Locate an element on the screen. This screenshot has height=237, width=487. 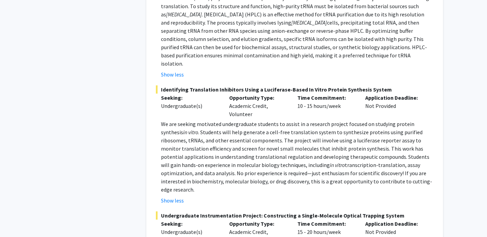
span: Identifying Translation Inhibitors Using a Luciferase-Based In Vitro Protein Synthesis System is located at coordinates (295, 89).